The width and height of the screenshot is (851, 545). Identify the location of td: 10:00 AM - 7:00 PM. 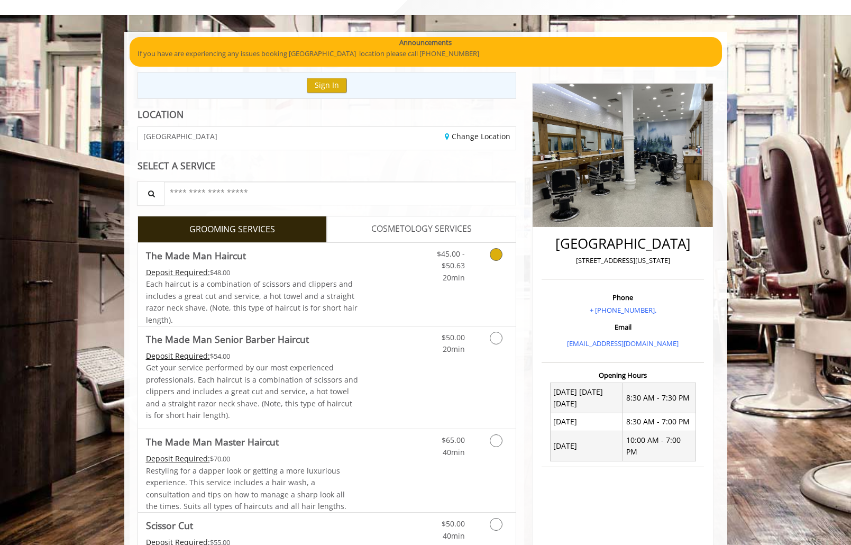
(660, 446).